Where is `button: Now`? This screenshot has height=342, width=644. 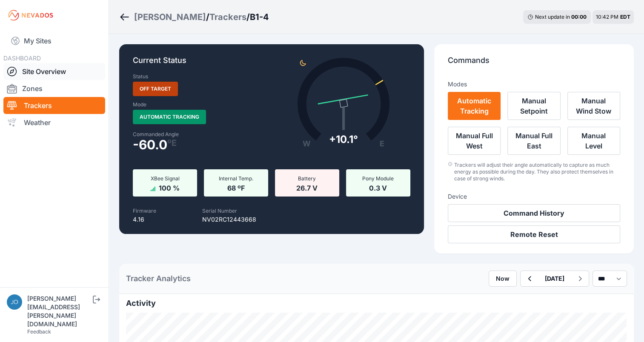 button: Now is located at coordinates (503, 279).